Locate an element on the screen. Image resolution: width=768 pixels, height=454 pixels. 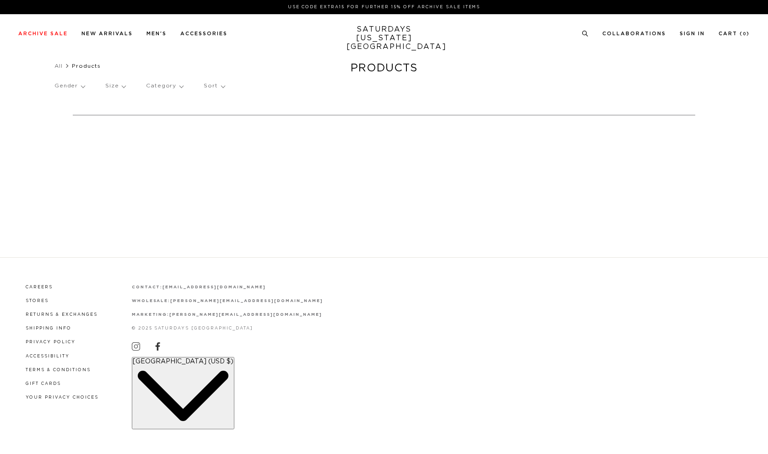
strong: contact: is located at coordinates (147, 287).